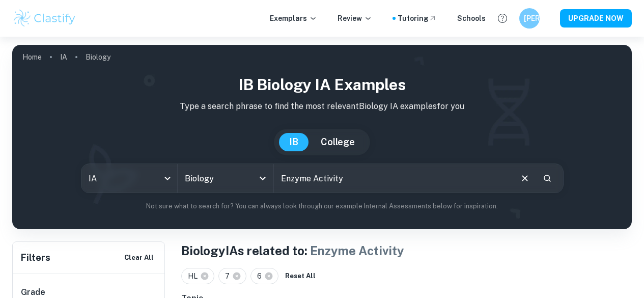 This screenshot has height=298, width=644. I want to click on img: Clastify logo, so click(44, 19).